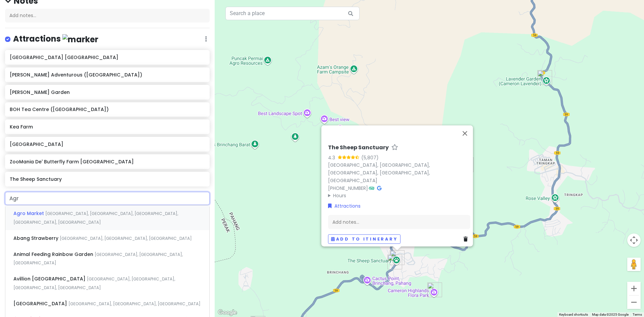 The height and width of the screenshot is (317, 644). What do you see at coordinates (610, 314) in the screenshot?
I see `span: Map data ©2025 Google` at bounding box center [610, 314].